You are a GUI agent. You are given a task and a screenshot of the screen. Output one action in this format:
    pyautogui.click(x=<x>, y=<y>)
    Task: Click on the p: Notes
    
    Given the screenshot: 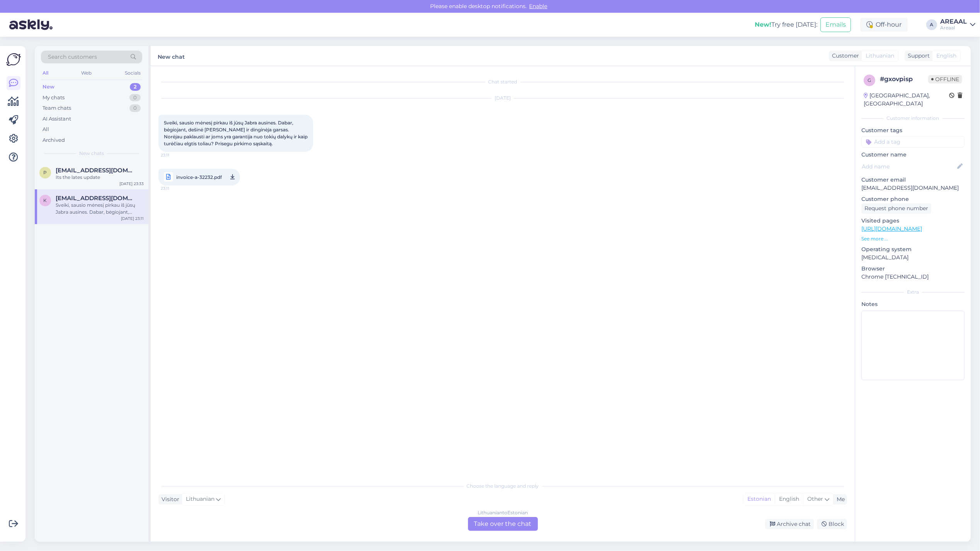 What is the action you would take?
    pyautogui.click(x=912, y=305)
    